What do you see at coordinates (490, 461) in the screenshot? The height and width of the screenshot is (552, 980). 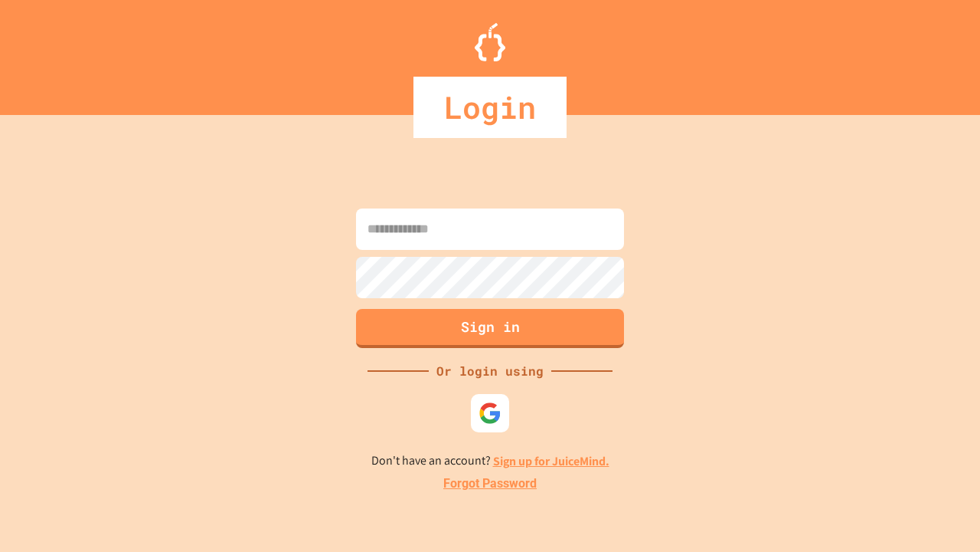 I see `p: Don't have an account?` at bounding box center [490, 461].